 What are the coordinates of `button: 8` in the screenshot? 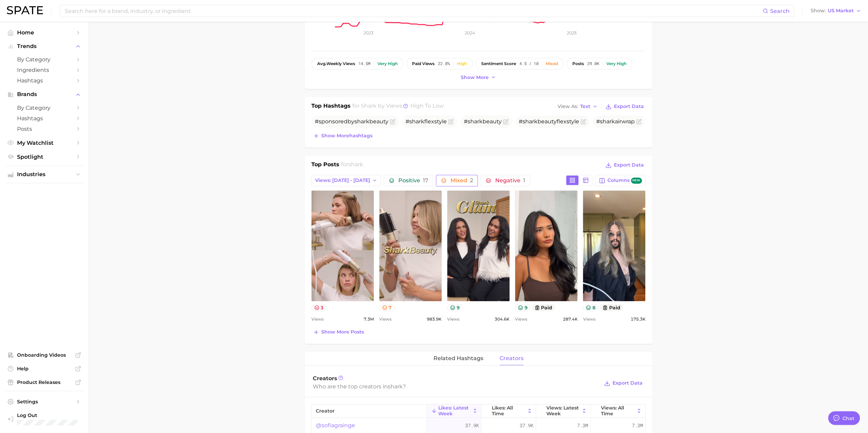 It's located at (591, 308).